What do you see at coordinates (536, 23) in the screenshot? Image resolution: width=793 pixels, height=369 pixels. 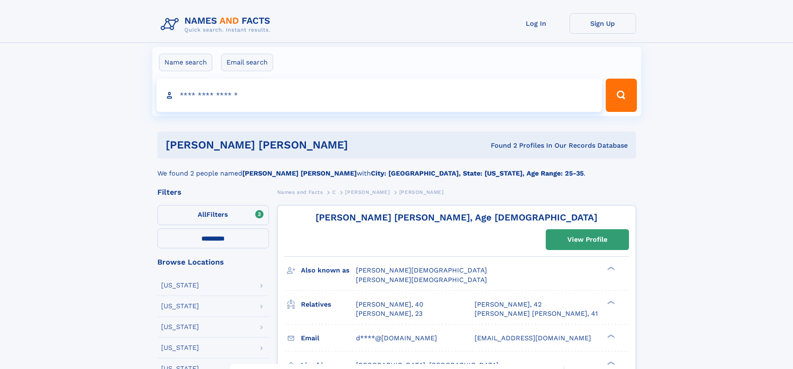 I see `a: Log In` at bounding box center [536, 23].